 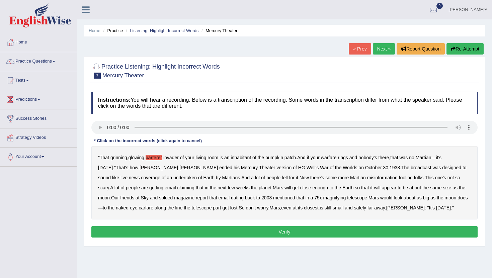 What do you see at coordinates (322, 208) in the screenshot?
I see `b: is` at bounding box center [322, 208].